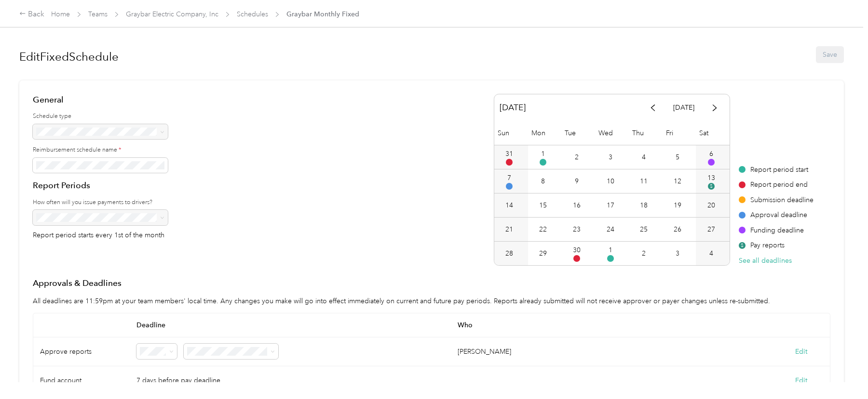 The width and height of the screenshot is (868, 399). Describe the element at coordinates (576, 250) in the screenshot. I see `div: 30` at that location.